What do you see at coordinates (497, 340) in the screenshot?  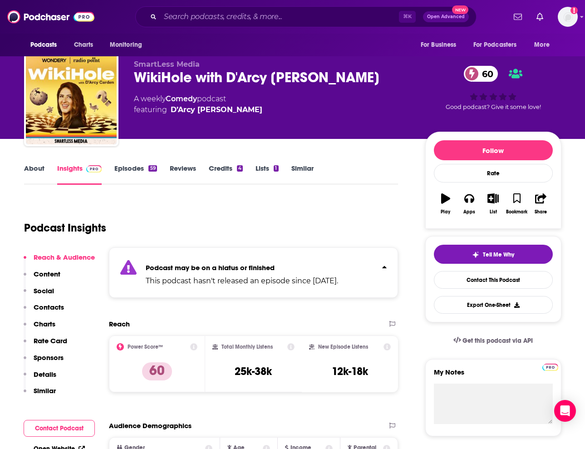 I see `span: Get this podcast via API` at bounding box center [497, 340].